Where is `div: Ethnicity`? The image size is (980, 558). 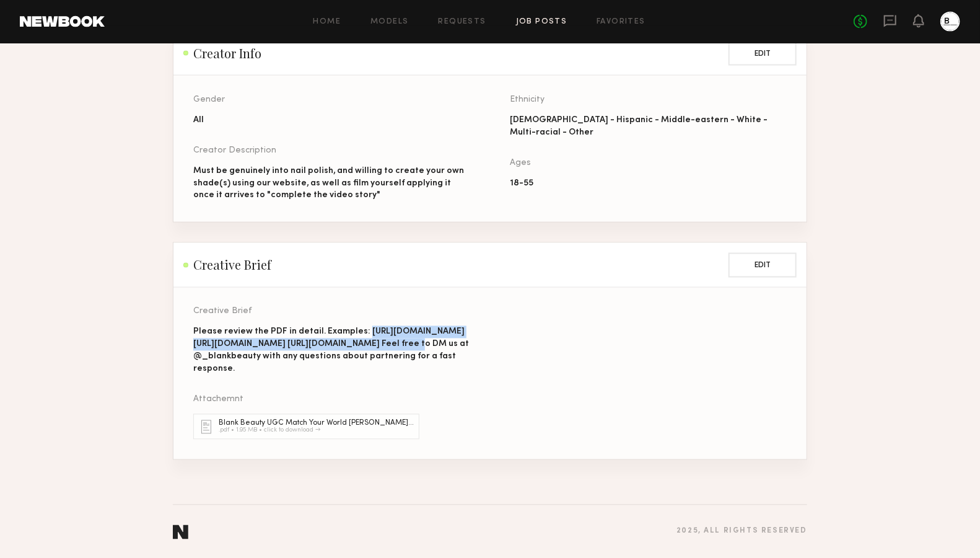 div: Ethnicity is located at coordinates (648, 100).